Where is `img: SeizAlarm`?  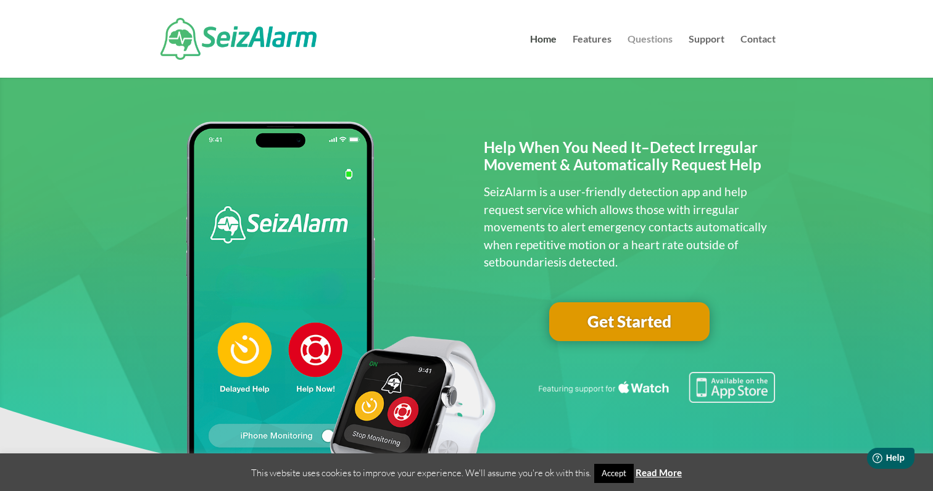 img: SeizAlarm is located at coordinates (238, 39).